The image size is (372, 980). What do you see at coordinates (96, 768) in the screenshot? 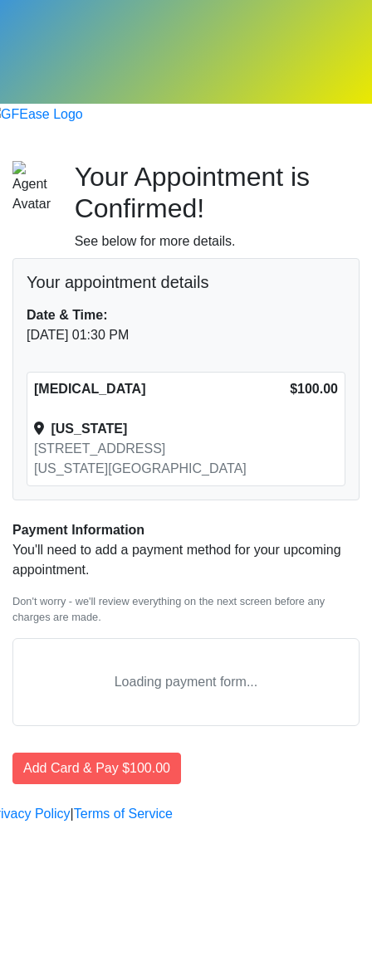
I see `button: Add Card & Pay $100.00` at bounding box center [96, 768].